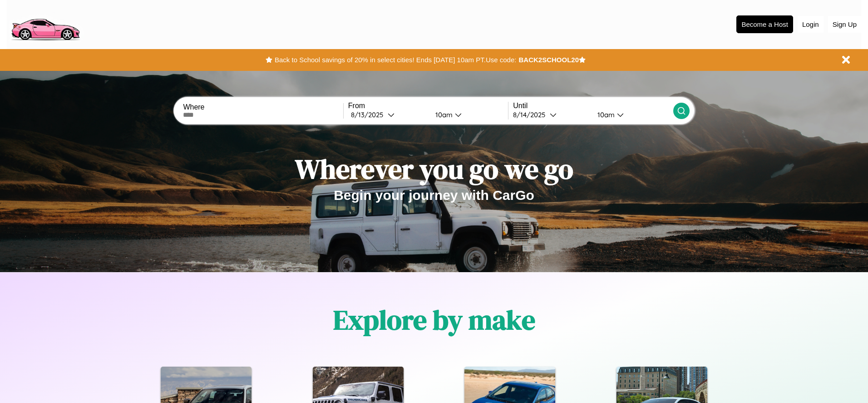 This screenshot has height=403, width=868. I want to click on button: Login, so click(810, 24).